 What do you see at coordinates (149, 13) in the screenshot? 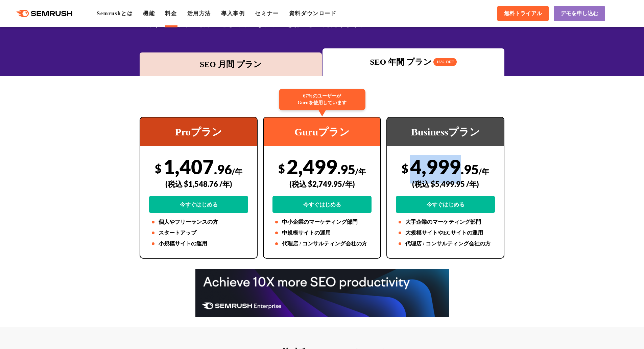
I see `a: 機能` at bounding box center [149, 13].